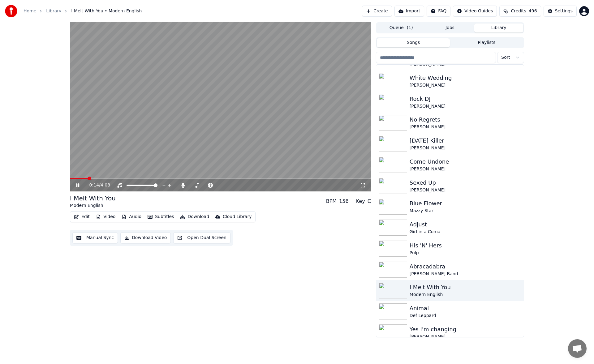  What do you see at coordinates (344, 201) in the screenshot?
I see `div: 156` at bounding box center [344, 201].